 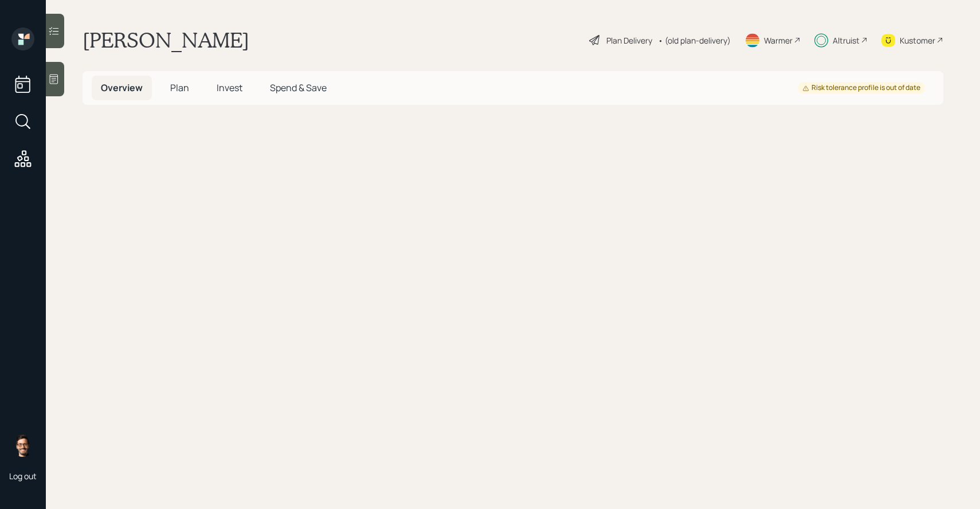 What do you see at coordinates (694, 40) in the screenshot?
I see `div: • (old plan-delivery)` at bounding box center [694, 40].